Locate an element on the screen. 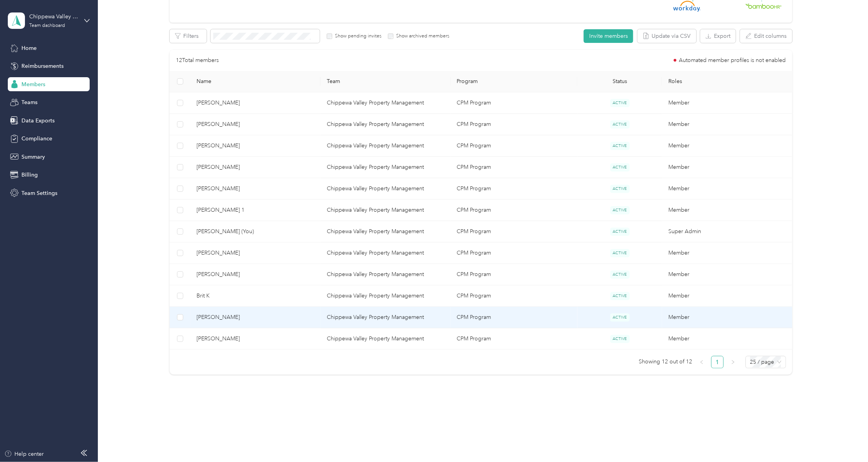 Image resolution: width=868 pixels, height=462 pixels. label: Show pending invites is located at coordinates (357, 36).